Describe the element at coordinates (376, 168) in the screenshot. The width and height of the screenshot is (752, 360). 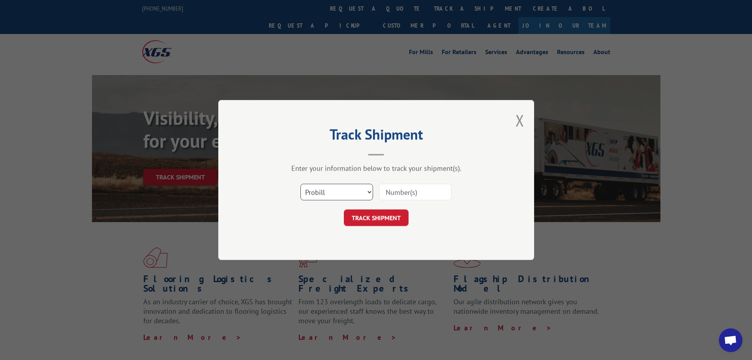
I see `div: Enter your information below to track your shipment(s).` at that location.